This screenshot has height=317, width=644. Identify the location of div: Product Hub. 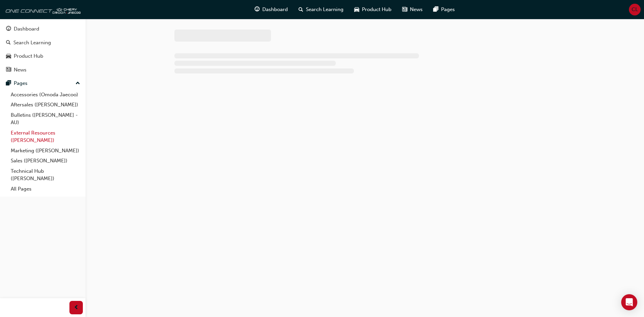
(29, 56).